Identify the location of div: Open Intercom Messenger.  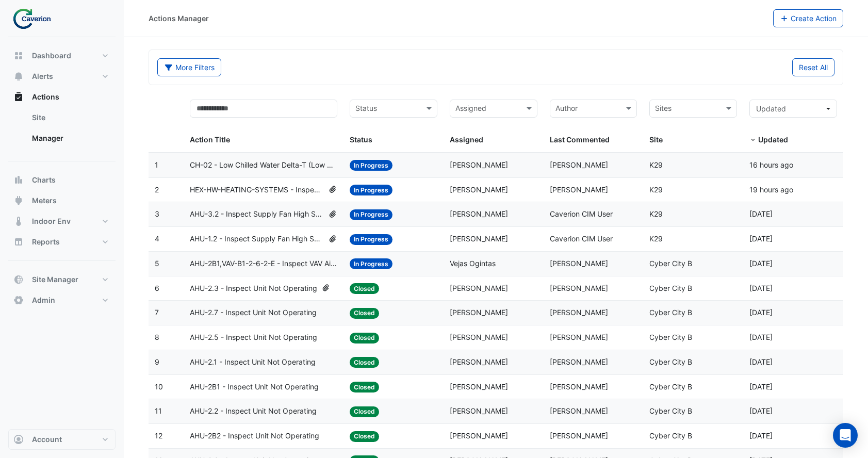
(845, 436).